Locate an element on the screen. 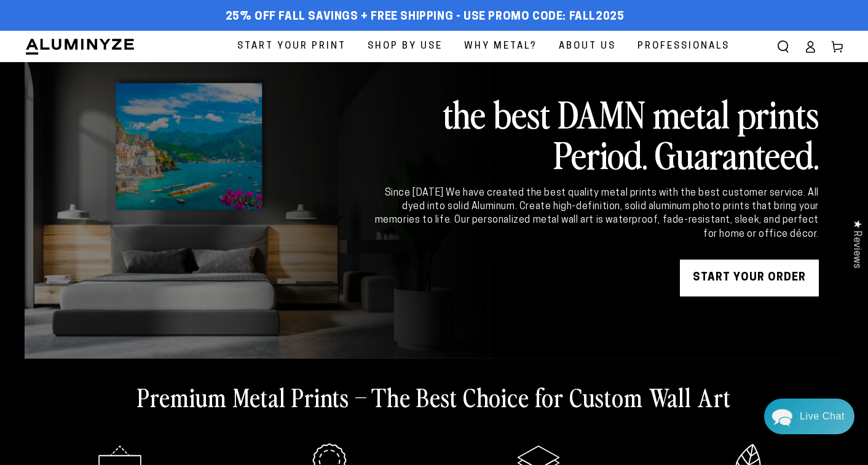 The width and height of the screenshot is (868, 465). span: 25% off FALL Savings + Free Shipping - Use Promo Code: FALL2025 is located at coordinates (424, 17).